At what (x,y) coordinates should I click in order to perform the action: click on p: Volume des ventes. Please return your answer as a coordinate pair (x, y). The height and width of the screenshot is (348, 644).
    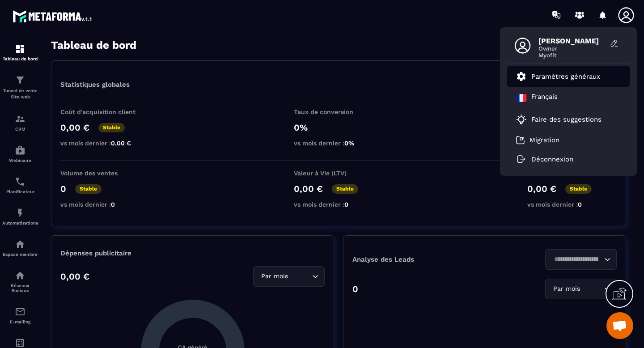
    Looking at the image, I should click on (105, 173).